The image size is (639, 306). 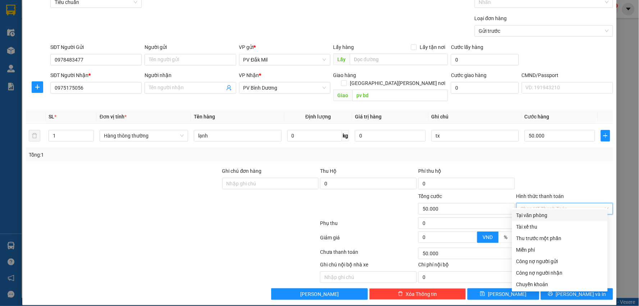 I want to click on span: printer, so click(x=551, y=294).